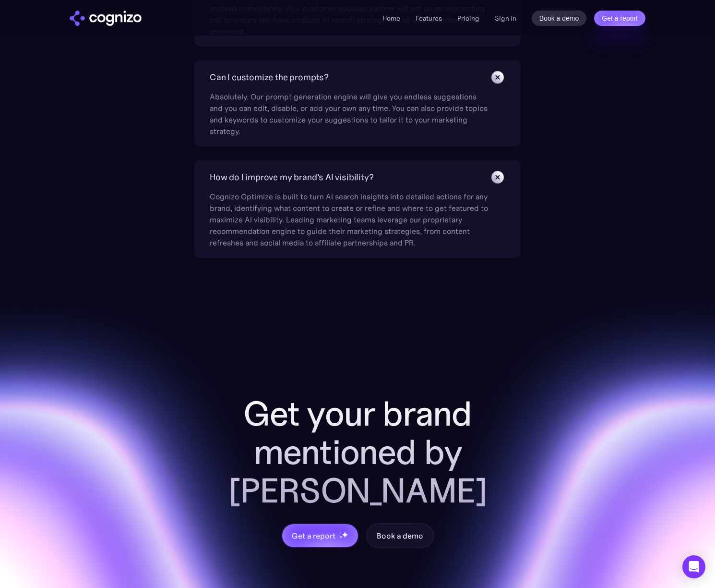  I want to click on div: Open Intercom Messenger, so click(694, 567).